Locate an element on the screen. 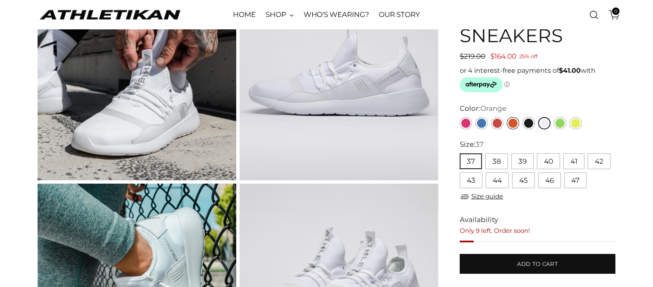 This screenshot has height=287, width=653. button: 46 is located at coordinates (549, 180).